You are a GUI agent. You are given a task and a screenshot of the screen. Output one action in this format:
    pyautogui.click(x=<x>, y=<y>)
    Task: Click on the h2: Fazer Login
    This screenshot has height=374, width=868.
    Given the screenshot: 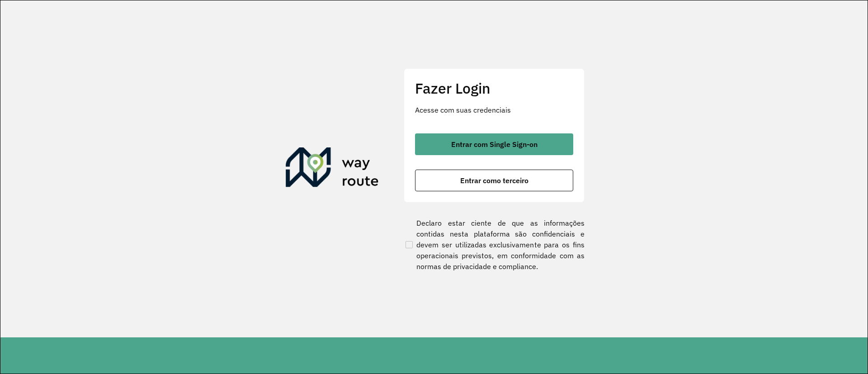 What is the action you would take?
    pyautogui.click(x=494, y=88)
    